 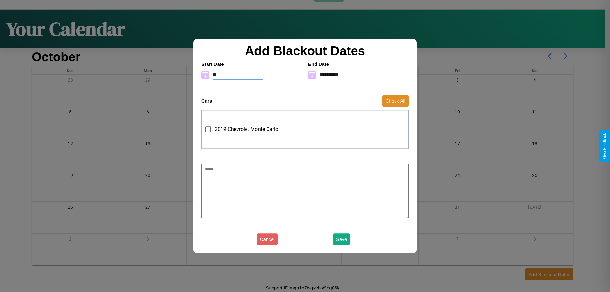 I want to click on button: Save, so click(x=341, y=239).